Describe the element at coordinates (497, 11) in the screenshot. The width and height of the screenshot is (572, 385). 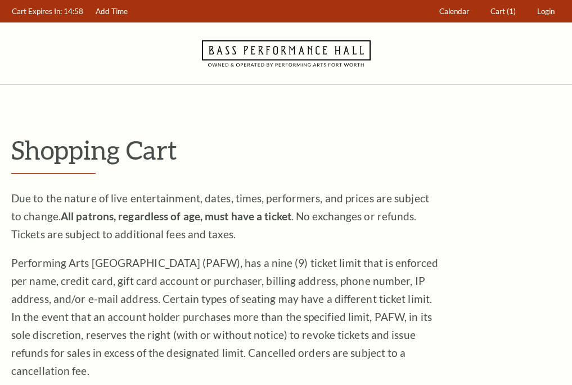
I see `span: Cart` at that location.